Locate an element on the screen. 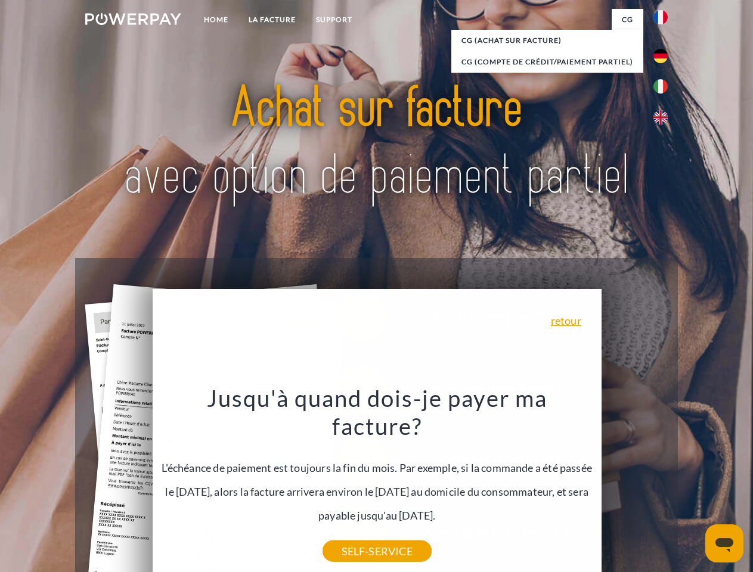 The width and height of the screenshot is (753, 572). div: L'échéance de paiement est toujours la fin du mois. Par exemple, si la commande a été passée le [... is located at coordinates (377, 467).